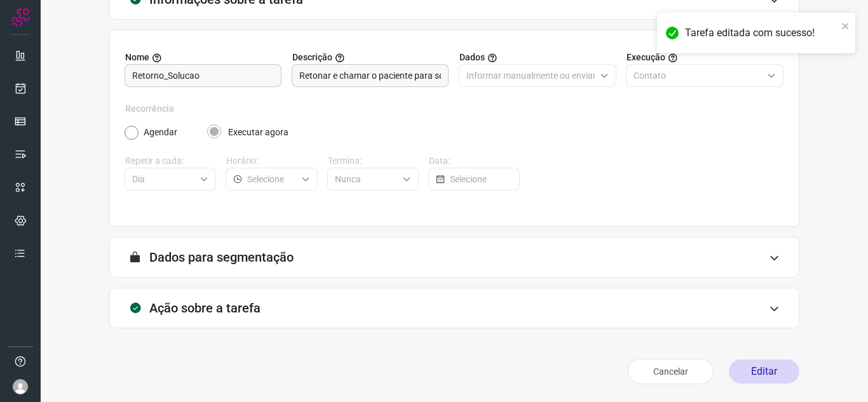  Describe the element at coordinates (271, 160) in the screenshot. I see `label: Horário:` at that location.